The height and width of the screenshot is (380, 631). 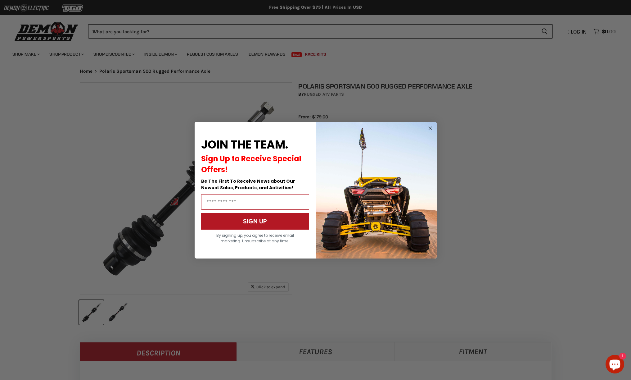 I want to click on img: a9095488-b6e7-41ba-879d-588abfab540b.jpeg, so click(x=376, y=190).